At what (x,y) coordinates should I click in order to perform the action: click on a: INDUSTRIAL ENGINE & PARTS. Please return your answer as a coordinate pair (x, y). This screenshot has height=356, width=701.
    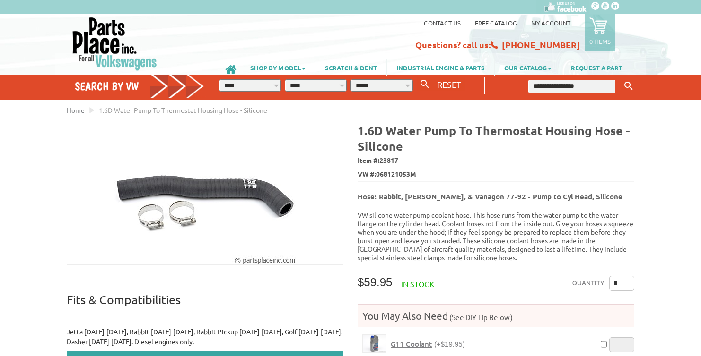
    Looking at the image, I should click on (440, 68).